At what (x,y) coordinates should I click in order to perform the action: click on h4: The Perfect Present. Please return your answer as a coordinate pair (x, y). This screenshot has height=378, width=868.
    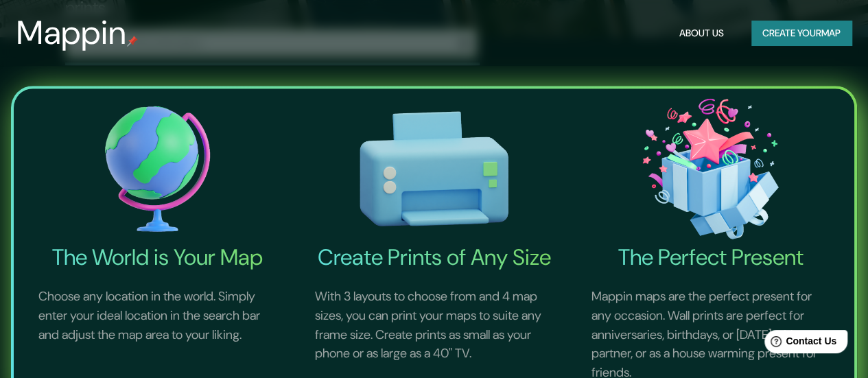
    Looking at the image, I should click on (710, 257).